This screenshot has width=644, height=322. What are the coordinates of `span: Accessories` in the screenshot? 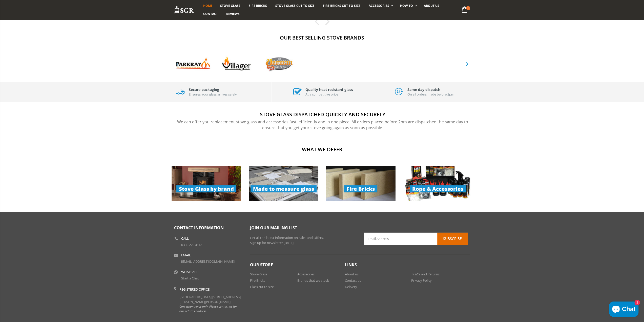 It's located at (379, 6).